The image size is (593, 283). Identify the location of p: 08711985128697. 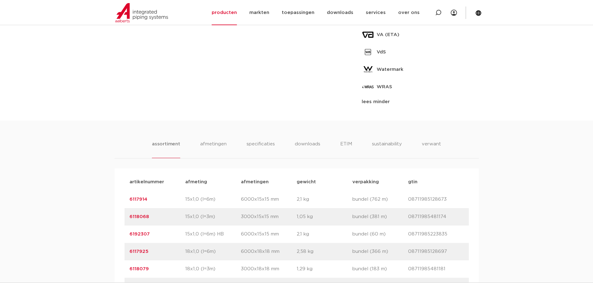
(436, 252).